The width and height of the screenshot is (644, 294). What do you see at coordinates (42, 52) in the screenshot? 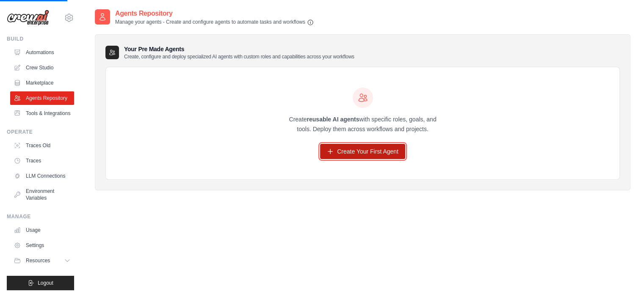
I see `a: Automations` at bounding box center [42, 52].